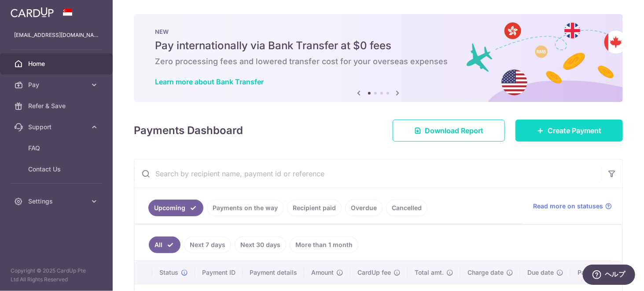 This screenshot has height=291, width=644. Describe the element at coordinates (57, 148) in the screenshot. I see `span: FAQ` at that location.